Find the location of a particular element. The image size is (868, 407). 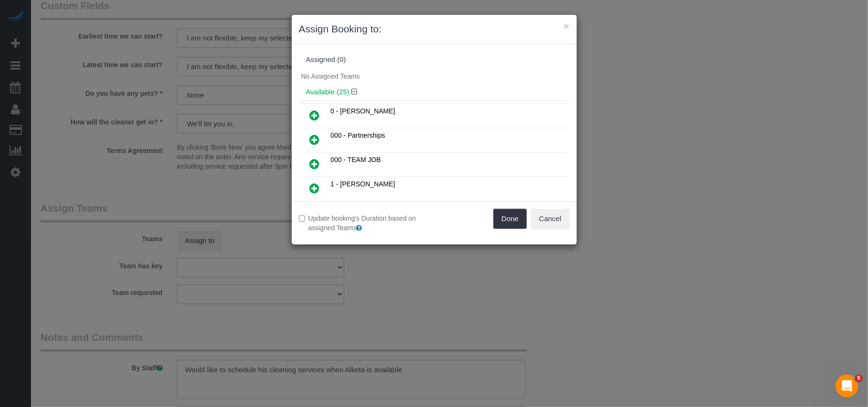

h3: Assign Booking to: is located at coordinates (434, 29).